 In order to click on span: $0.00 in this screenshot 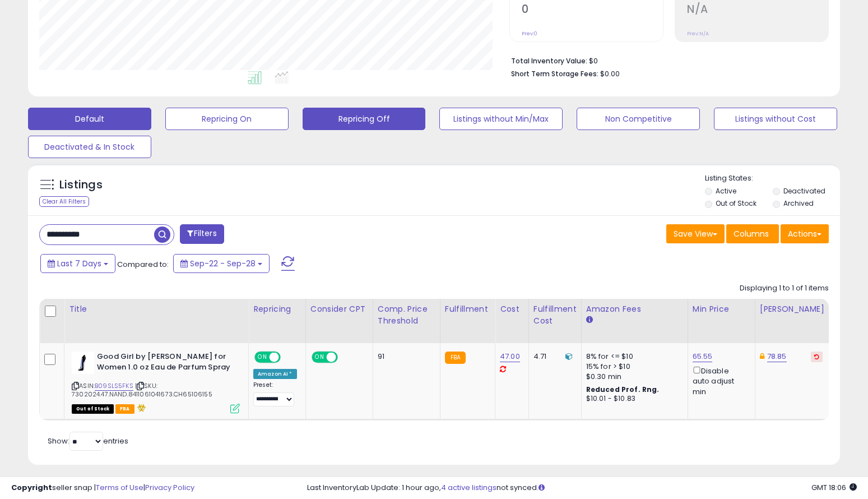, I will do `click(609, 73)`.